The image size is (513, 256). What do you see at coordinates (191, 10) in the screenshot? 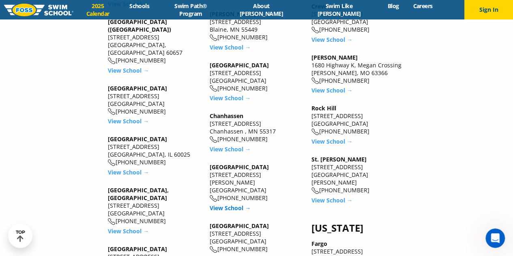
I see `a: Swim Path® Program` at bounding box center [191, 10].